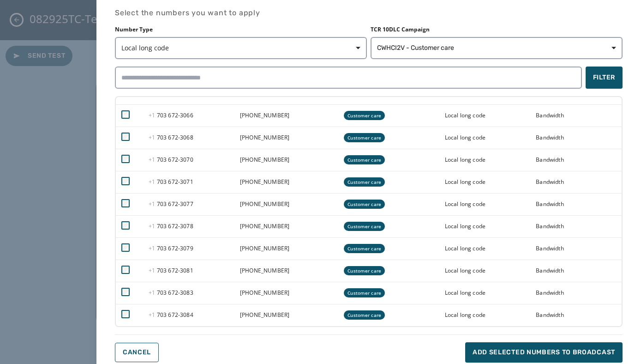 The image size is (641, 364). Describe the element at coordinates (137, 352) in the screenshot. I see `span: Cancel` at that location.